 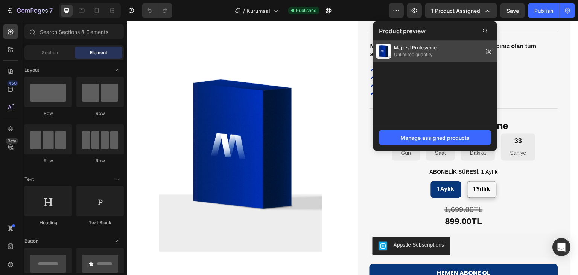 What do you see at coordinates (292, 48) in the screenshot?
I see `strong: 7.000 + 2.000 hediye veri hakkı` at bounding box center [292, 48].